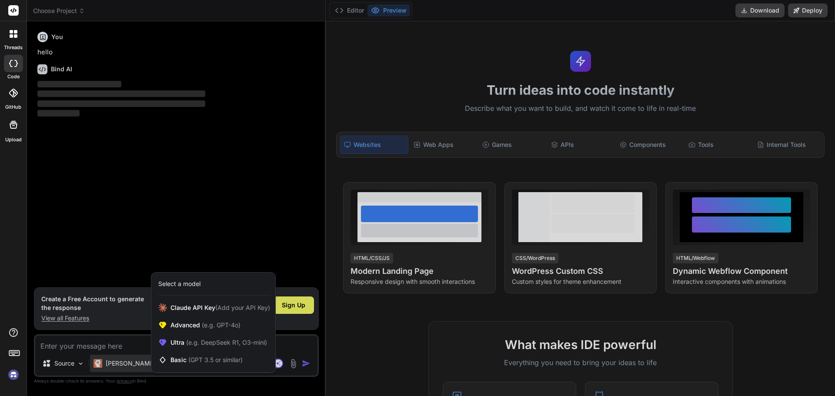 The height and width of the screenshot is (396, 835). What do you see at coordinates (215, 360) in the screenshot?
I see `span: (GPT 3.5 or similar)` at bounding box center [215, 360].